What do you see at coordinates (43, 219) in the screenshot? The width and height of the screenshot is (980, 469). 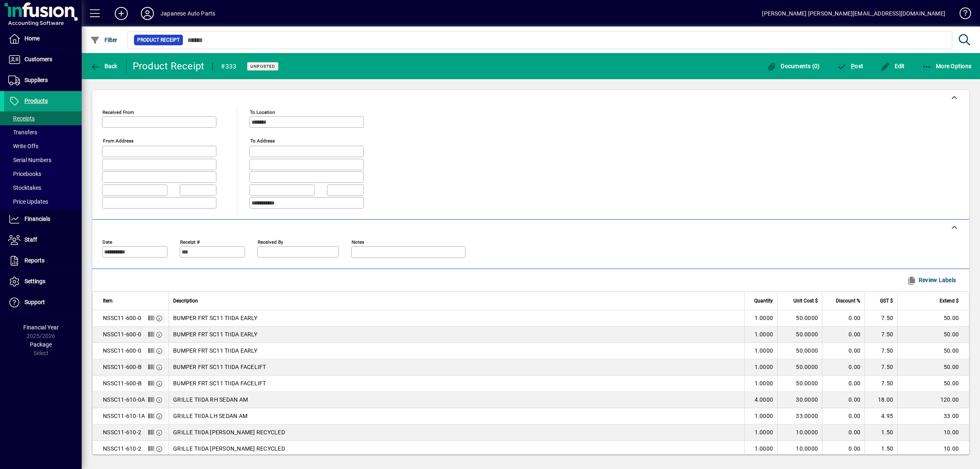 I see `a: Financials` at bounding box center [43, 219].